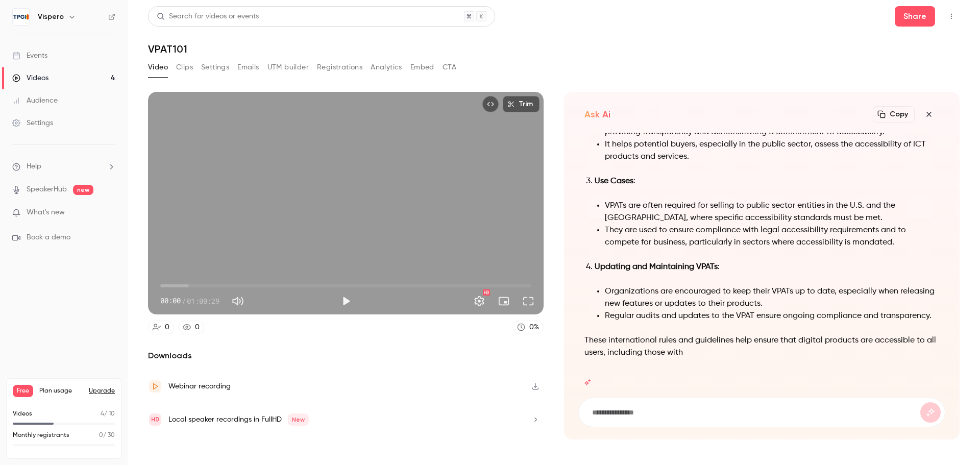  Describe the element at coordinates (345, 356) in the screenshot. I see `h2: Downloads` at that location.